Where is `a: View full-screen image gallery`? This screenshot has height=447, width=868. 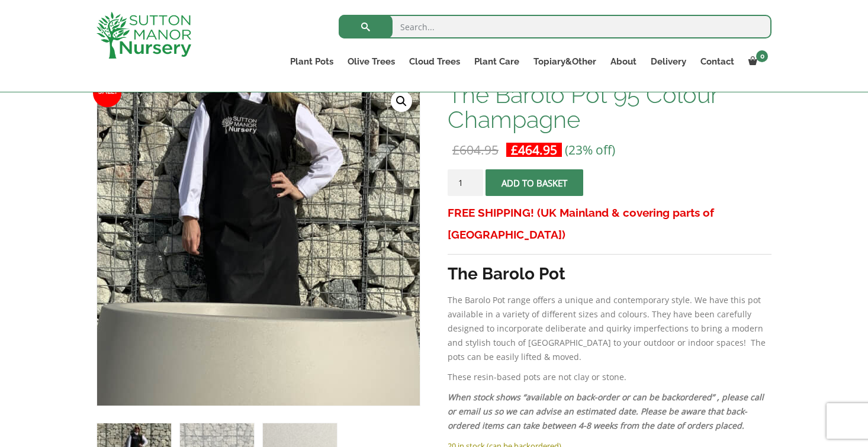 a: View full-screen image gallery is located at coordinates (402, 102).